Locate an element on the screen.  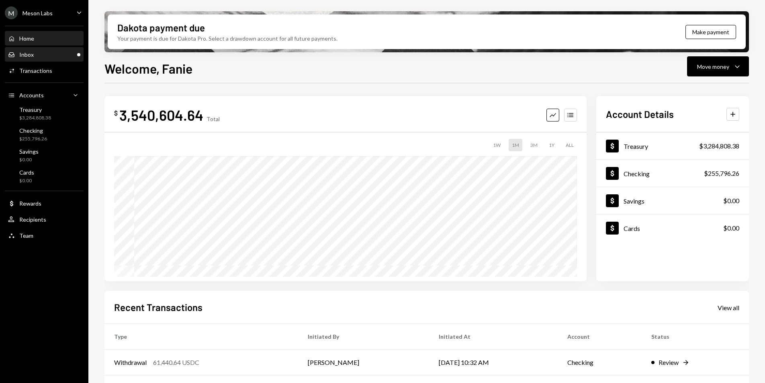
th: Initiated At is located at coordinates (494, 336).